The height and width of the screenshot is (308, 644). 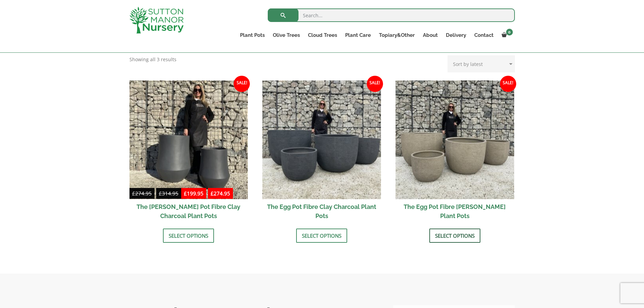 I want to click on a: 0, so click(x=506, y=35).